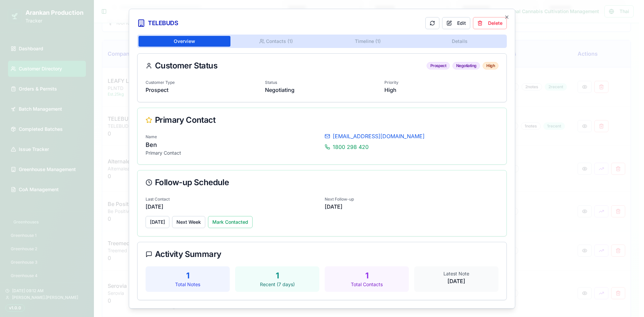 The height and width of the screenshot is (317, 644). What do you see at coordinates (490, 23) in the screenshot?
I see `button: Delete` at bounding box center [490, 23].